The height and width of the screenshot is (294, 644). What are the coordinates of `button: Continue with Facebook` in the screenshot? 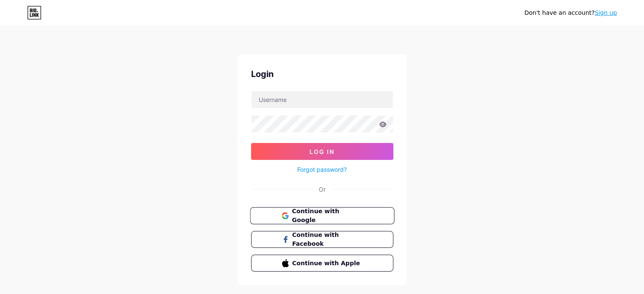 It's located at (322, 240).